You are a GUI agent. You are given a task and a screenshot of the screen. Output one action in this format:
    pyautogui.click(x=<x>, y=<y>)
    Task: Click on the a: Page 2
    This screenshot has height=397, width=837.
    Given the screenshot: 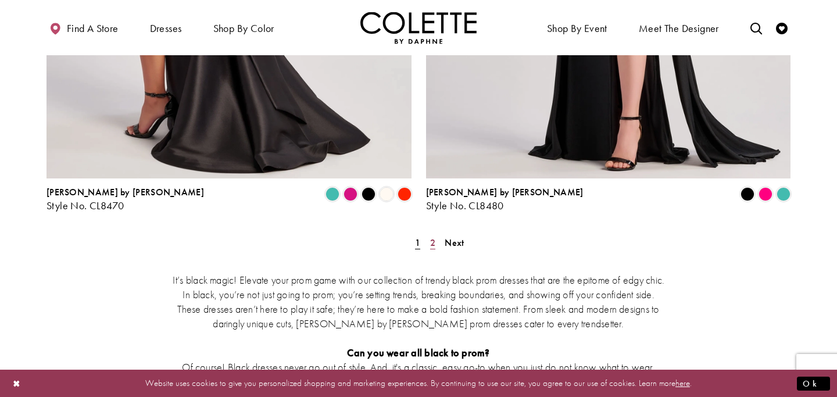 What is the action you would take?
    pyautogui.click(x=433, y=242)
    